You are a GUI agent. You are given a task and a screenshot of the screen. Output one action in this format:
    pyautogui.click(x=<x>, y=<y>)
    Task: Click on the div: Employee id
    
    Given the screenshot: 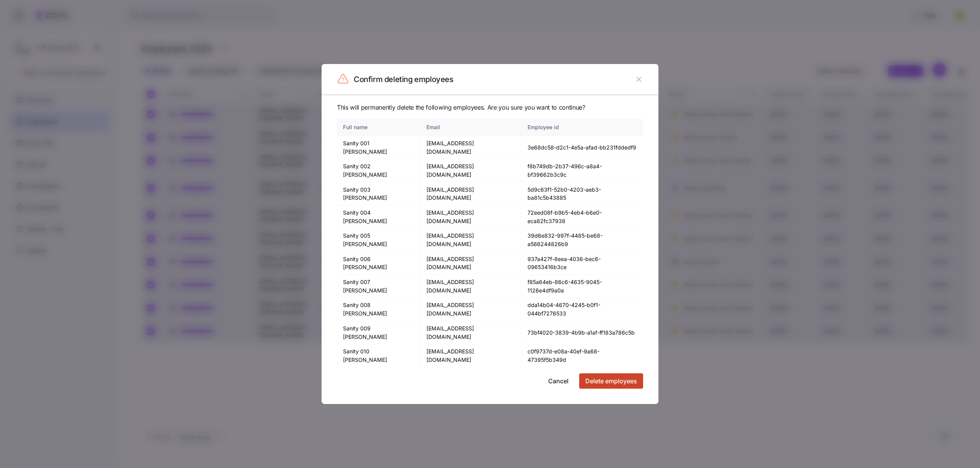 What is the action you would take?
    pyautogui.click(x=582, y=128)
    